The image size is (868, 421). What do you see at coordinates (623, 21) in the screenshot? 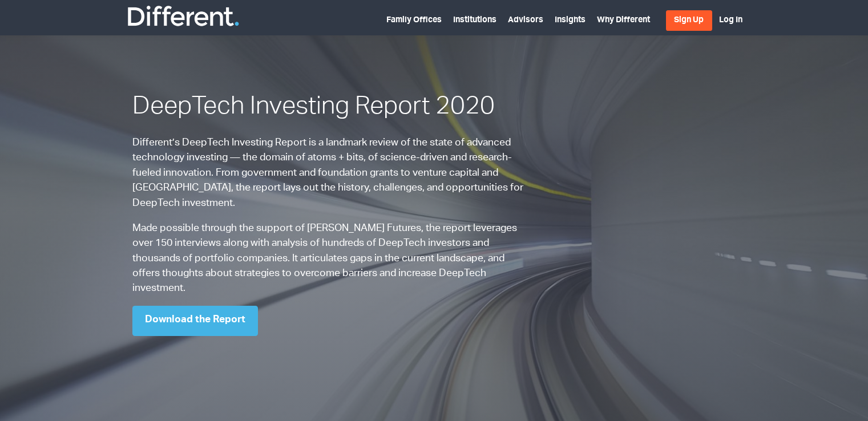
I see `a: Why Different` at bounding box center [623, 21].